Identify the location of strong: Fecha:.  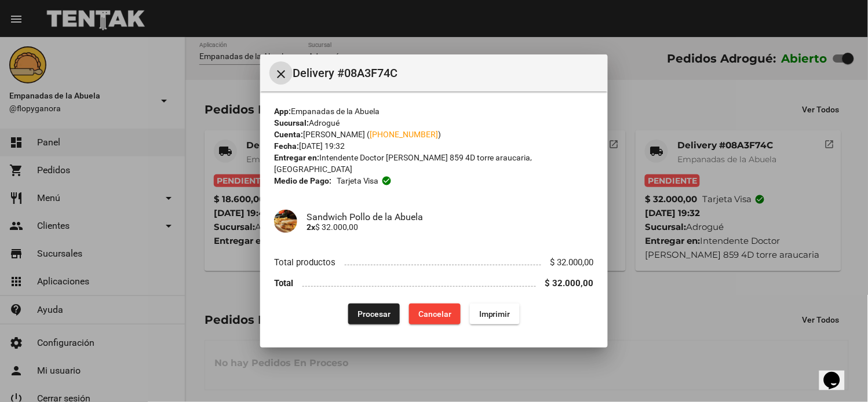
(286, 146).